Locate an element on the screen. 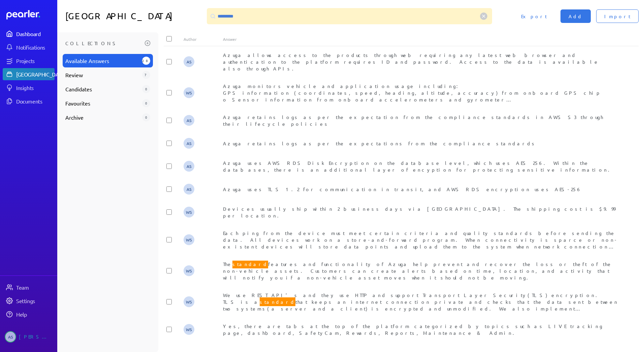 This screenshot has height=352, width=644. a: Notifications is located at coordinates (29, 47).